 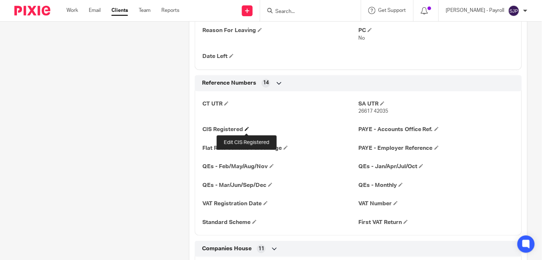 I want to click on a: Work, so click(x=72, y=10).